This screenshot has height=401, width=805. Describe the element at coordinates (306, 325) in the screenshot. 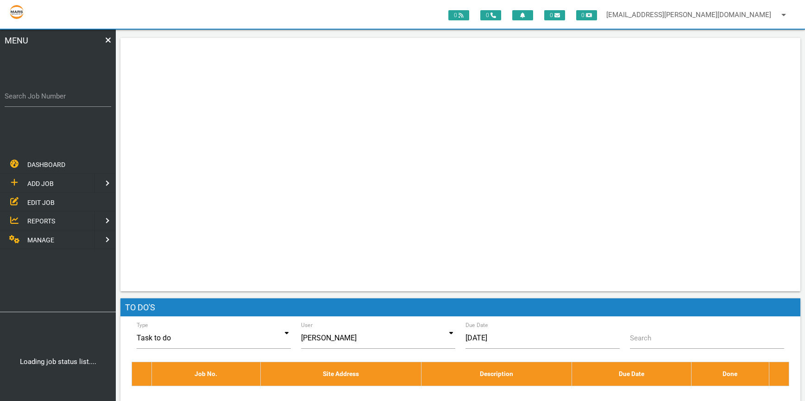

I see `label: User` at that location.